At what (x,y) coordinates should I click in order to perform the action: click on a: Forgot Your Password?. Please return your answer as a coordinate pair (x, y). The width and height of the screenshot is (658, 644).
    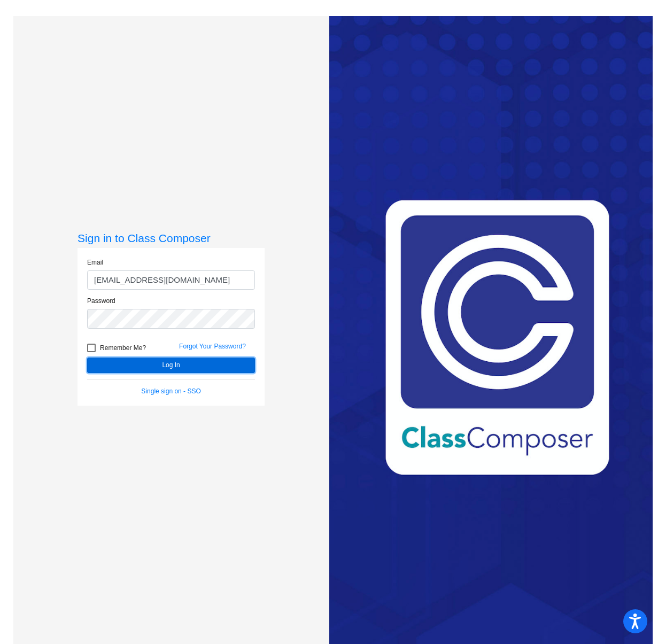
    Looking at the image, I should click on (212, 346).